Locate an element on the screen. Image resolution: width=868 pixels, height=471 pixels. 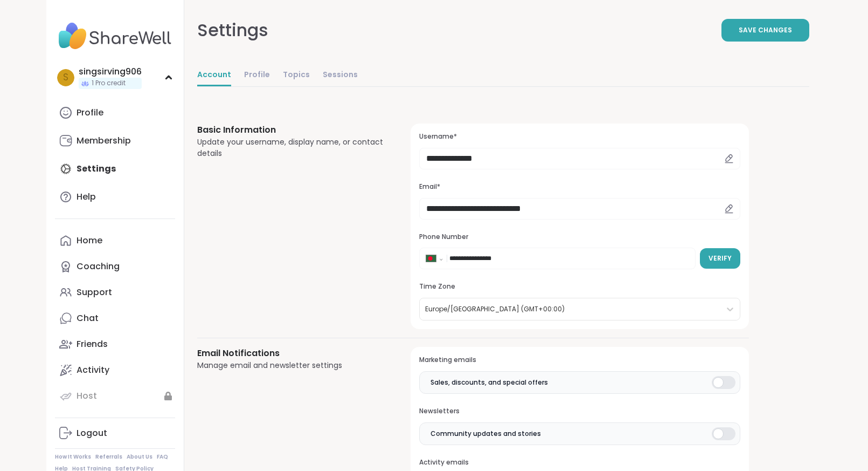
a: Friends is located at coordinates (115, 344).